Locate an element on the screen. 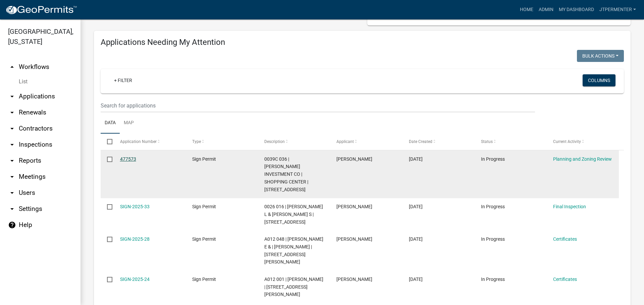 Image resolution: width=644 pixels, height=305 pixels. span: 09/09/2025 is located at coordinates (416, 207).